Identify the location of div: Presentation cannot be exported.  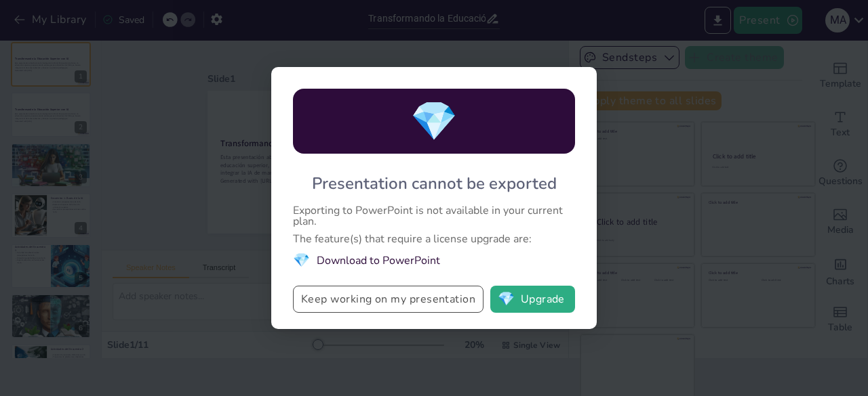
(434, 184).